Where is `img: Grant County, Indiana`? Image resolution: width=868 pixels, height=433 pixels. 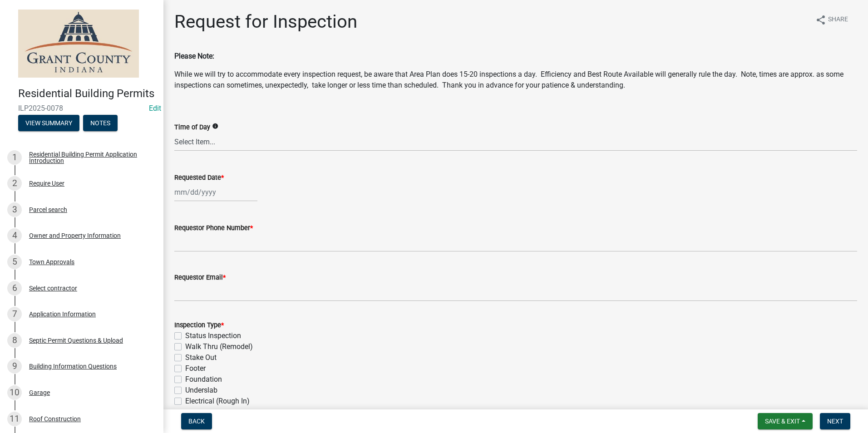
img: Grant County, Indiana is located at coordinates (78, 43).